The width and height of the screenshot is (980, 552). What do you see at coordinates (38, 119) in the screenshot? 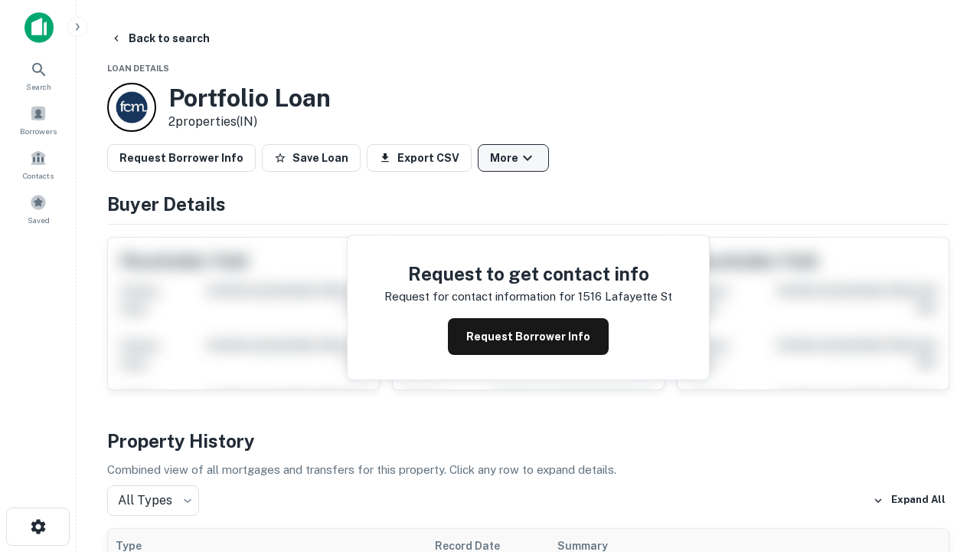
I see `div: Borrowers` at bounding box center [38, 119].